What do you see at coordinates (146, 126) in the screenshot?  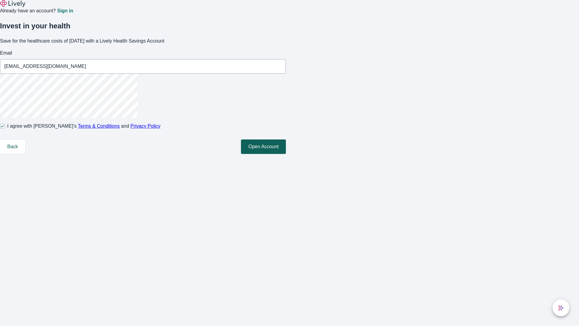 I see `a: Privacy Policy` at bounding box center [146, 126].